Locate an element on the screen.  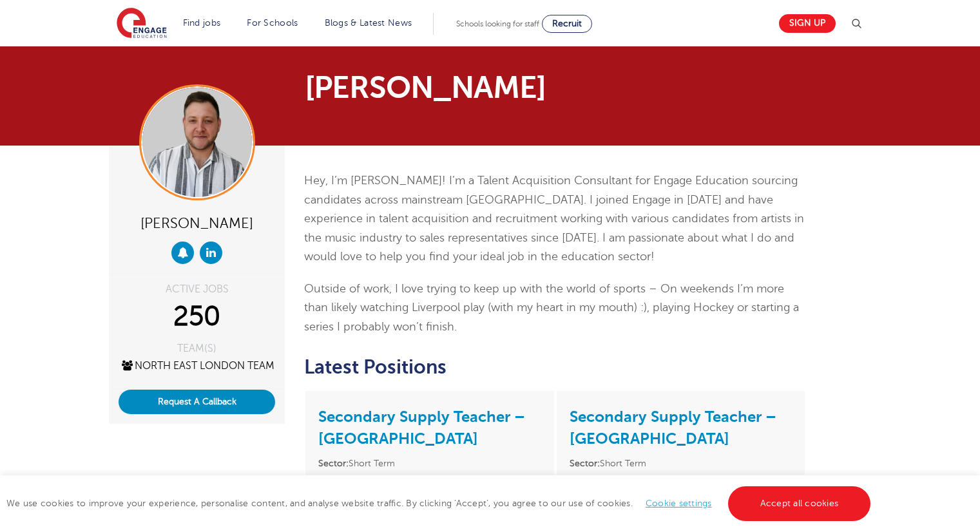
span: Schools looking for staff is located at coordinates (498, 24).